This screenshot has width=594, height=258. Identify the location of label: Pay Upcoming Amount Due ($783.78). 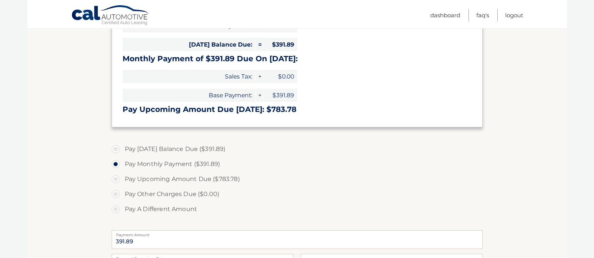
(297, 179).